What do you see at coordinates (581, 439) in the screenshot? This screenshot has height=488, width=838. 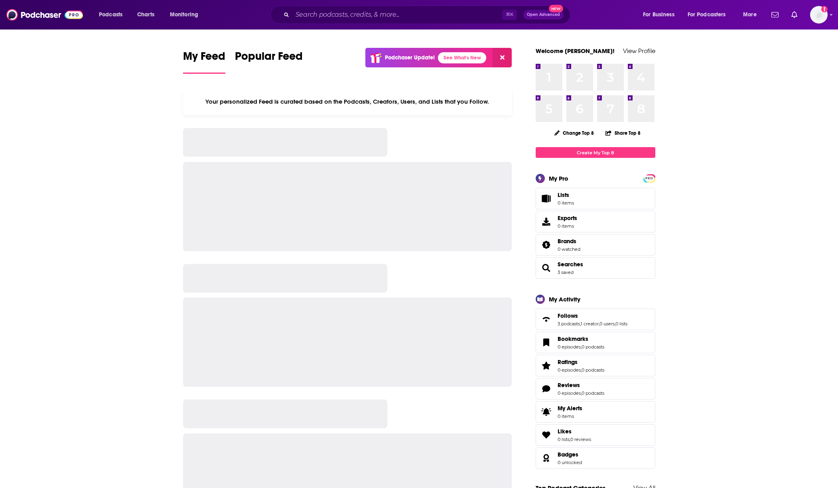 I see `a: 0 reviews` at bounding box center [581, 439].